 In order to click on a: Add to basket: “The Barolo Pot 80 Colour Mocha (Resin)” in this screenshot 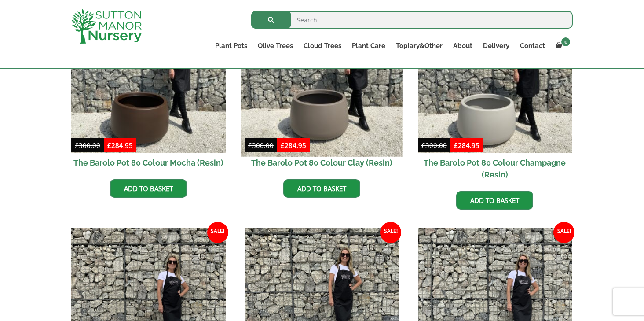, I will do `click(148, 188)`.